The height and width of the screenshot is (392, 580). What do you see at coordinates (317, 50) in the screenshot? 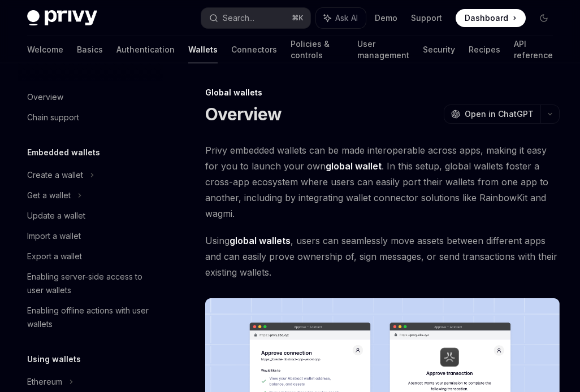
I see `a: Policies & controls` at bounding box center [317, 50].